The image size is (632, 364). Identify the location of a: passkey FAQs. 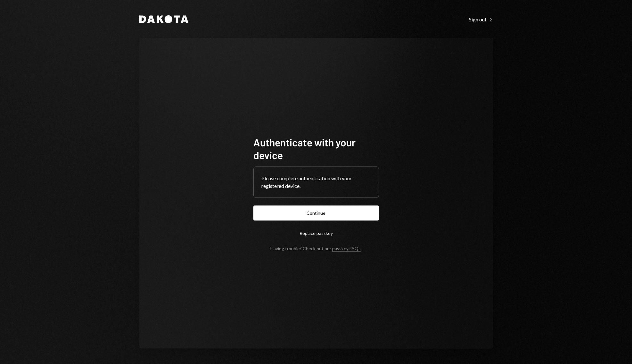
(346, 249).